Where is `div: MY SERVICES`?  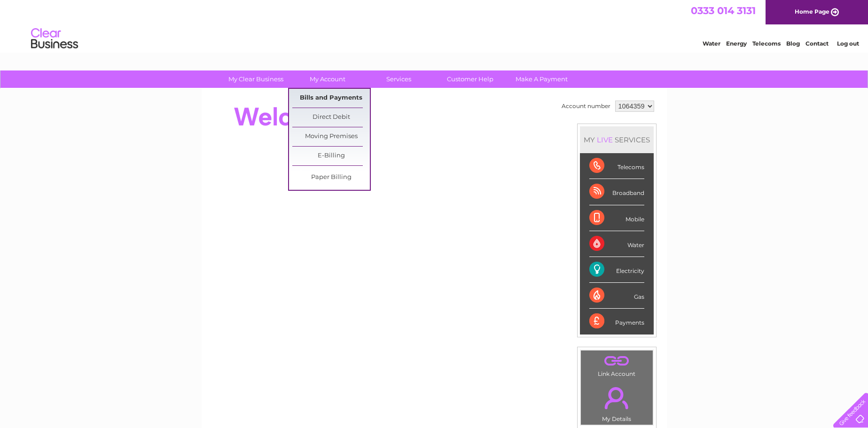
div: MY SERVICES is located at coordinates (617, 140).